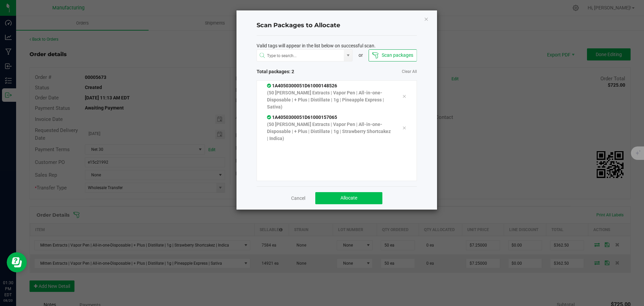 Image resolution: width=644 pixels, height=306 pixels. What do you see at coordinates (302, 86) in the screenshot?
I see `span: 1A4050300051D61000148526` at bounding box center [302, 86].